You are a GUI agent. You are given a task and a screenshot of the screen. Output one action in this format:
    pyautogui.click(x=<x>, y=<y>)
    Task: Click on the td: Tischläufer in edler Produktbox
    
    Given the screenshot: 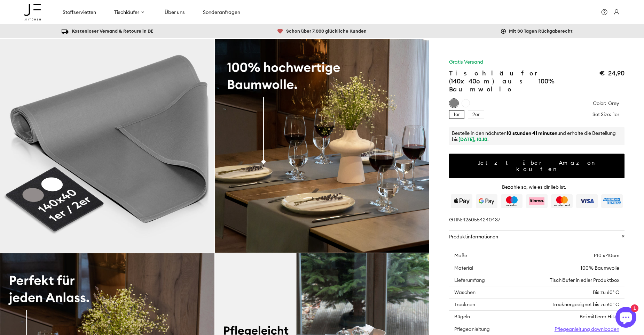 What is the action you would take?
    pyautogui.click(x=561, y=280)
    